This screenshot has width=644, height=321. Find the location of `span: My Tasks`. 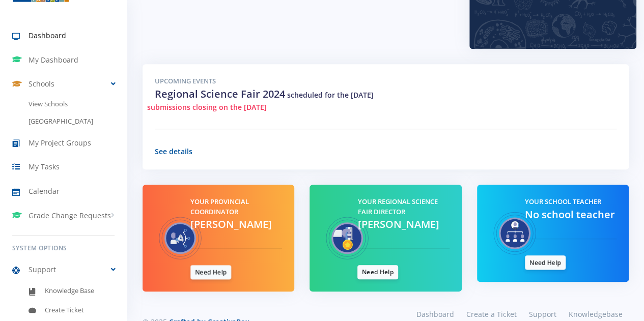

span: My Tasks is located at coordinates (44, 166).